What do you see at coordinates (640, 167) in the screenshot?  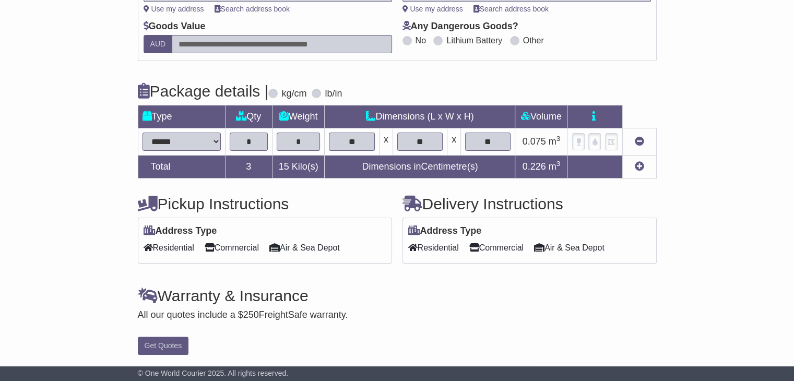 I see `a: Add new item` at bounding box center [640, 167].